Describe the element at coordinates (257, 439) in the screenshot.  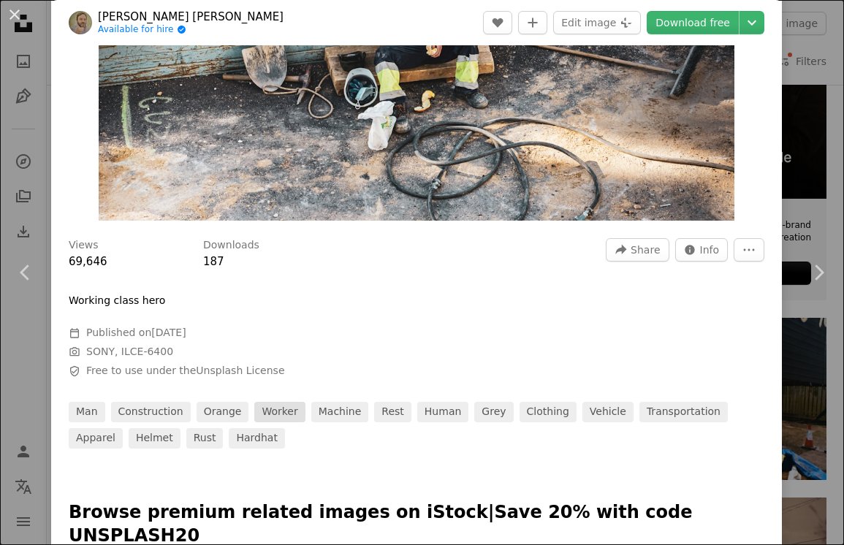
I see `a: hardhat` at that location.